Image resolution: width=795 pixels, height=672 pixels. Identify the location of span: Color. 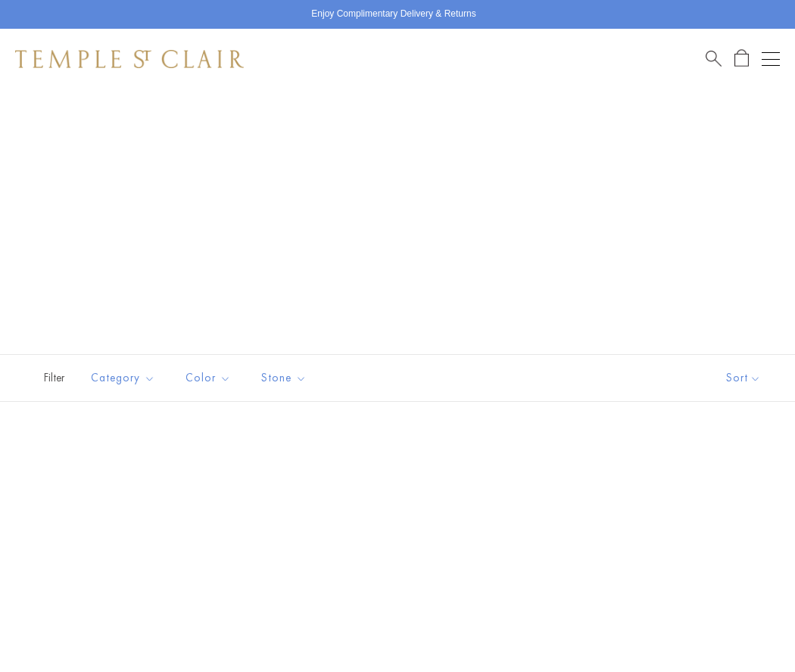
(210, 377).